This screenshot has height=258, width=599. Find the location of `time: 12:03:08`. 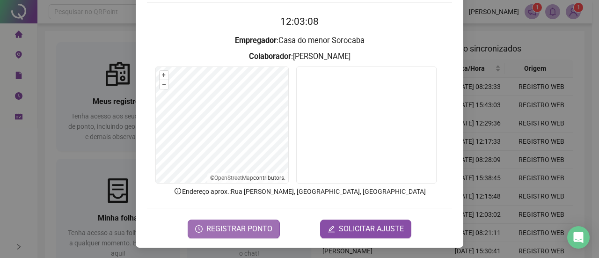

time: 12:03:08 is located at coordinates (300, 22).